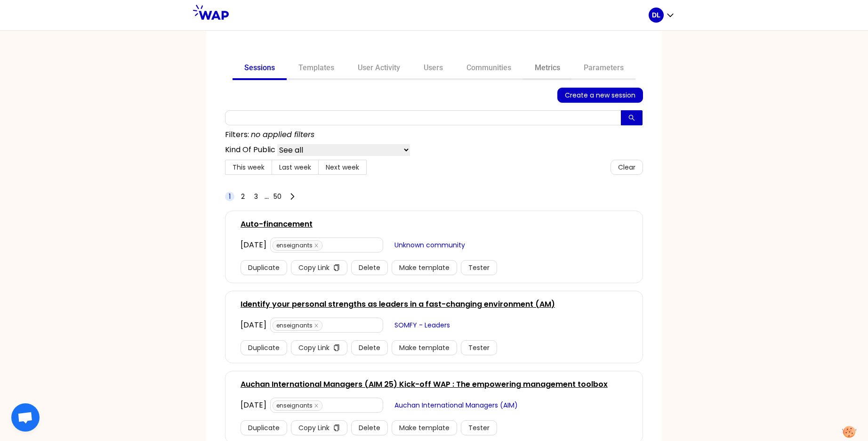 The image size is (868, 441). What do you see at coordinates (548, 69) in the screenshot?
I see `a: Metrics` at bounding box center [548, 69].